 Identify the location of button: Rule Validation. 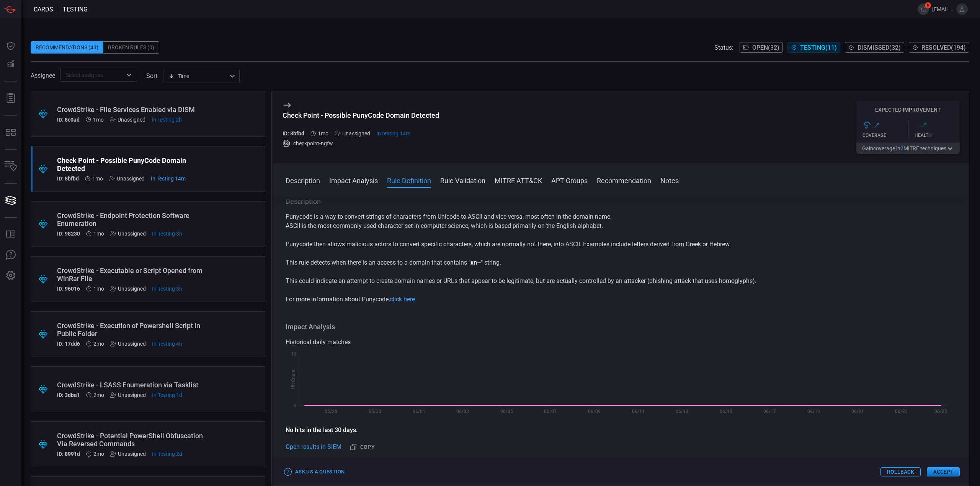
(463, 180).